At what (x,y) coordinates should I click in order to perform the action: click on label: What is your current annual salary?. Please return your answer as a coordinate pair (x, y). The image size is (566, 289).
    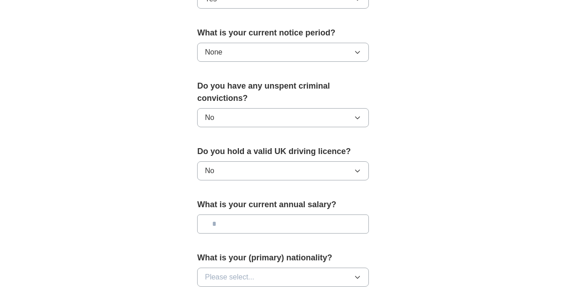
    Looking at the image, I should click on (283, 204).